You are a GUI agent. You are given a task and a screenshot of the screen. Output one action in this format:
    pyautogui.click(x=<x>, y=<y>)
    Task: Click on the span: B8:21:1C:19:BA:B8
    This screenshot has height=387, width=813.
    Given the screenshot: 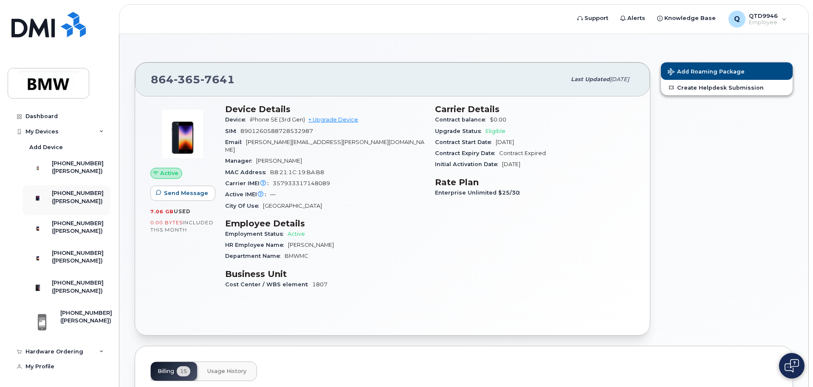 What is the action you would take?
    pyautogui.click(x=297, y=172)
    